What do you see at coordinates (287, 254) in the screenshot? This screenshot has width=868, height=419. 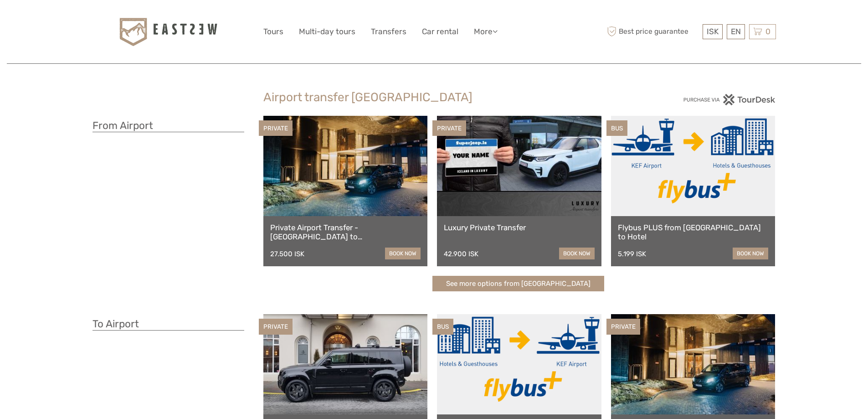 I see `div: 27.500 ISK` at bounding box center [287, 254].